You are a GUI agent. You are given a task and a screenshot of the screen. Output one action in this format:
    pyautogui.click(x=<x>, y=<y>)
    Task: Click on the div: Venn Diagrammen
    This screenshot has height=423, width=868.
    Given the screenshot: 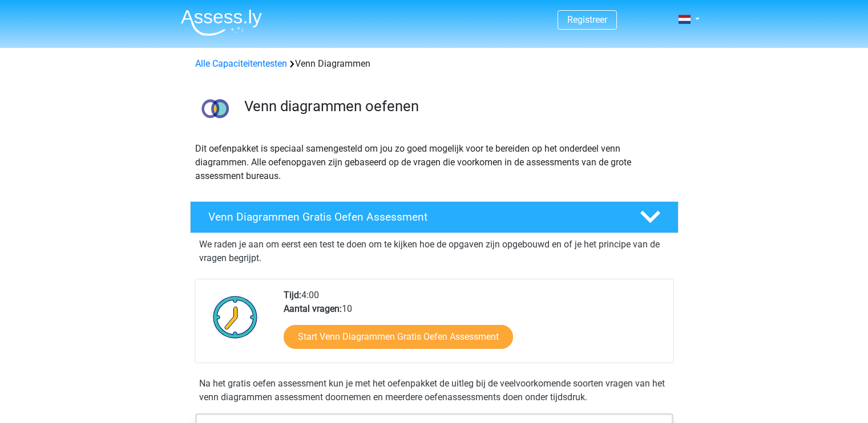 What is the action you would take?
    pyautogui.click(x=434, y=64)
    